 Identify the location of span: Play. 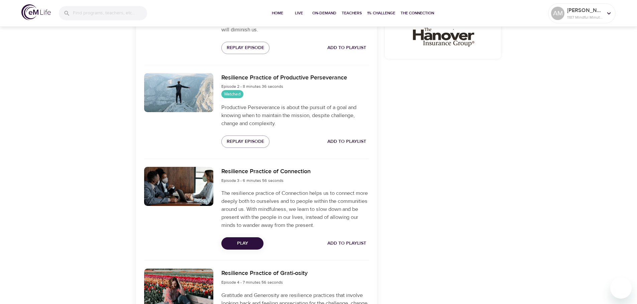
(242, 244).